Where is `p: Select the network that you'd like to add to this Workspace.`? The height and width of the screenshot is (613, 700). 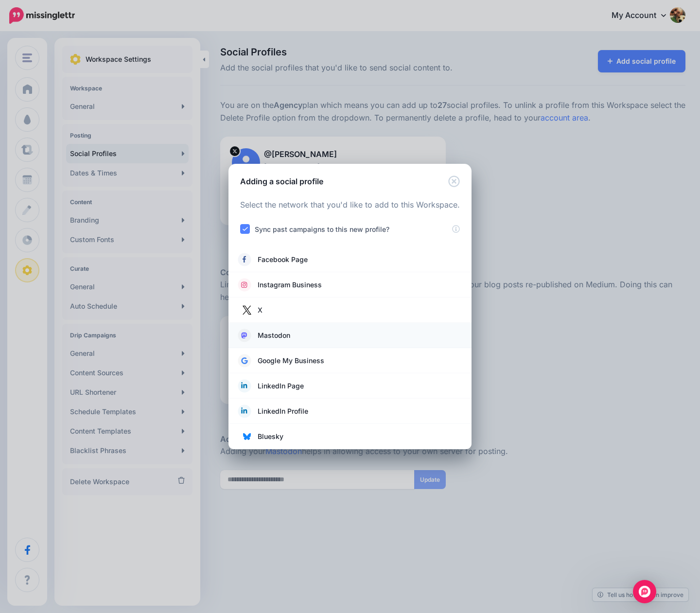
p: Select the network that you'd like to add to this Workspace. is located at coordinates (350, 205).